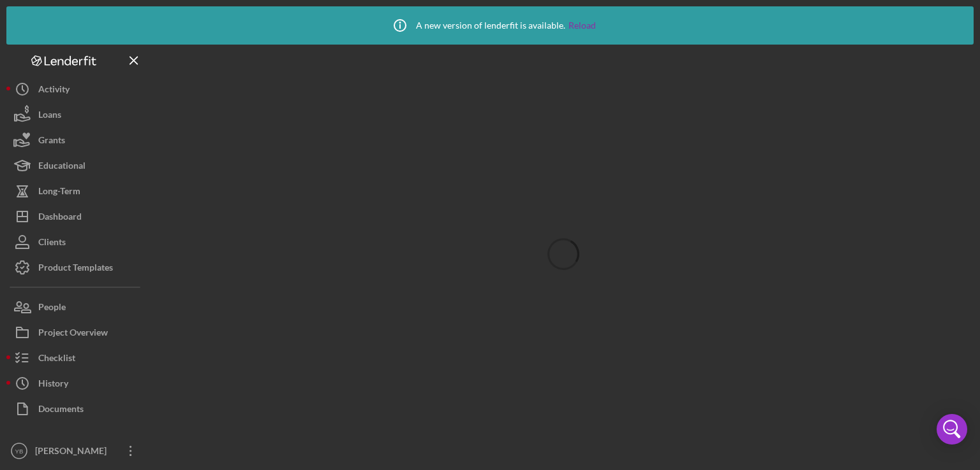 The image size is (980, 470). What do you see at coordinates (76, 333) in the screenshot?
I see `button: Project Overview` at bounding box center [76, 333].